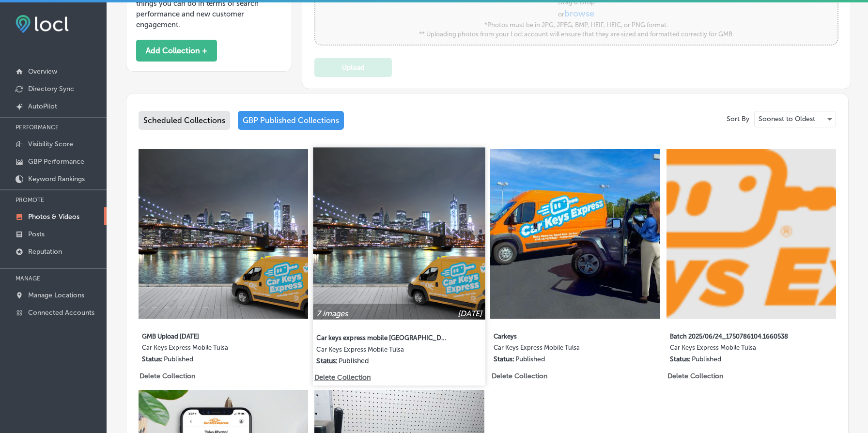 The width and height of the screenshot is (868, 433). What do you see at coordinates (795, 119) in the screenshot?
I see `div: Soonest to Oldest` at bounding box center [795, 119].